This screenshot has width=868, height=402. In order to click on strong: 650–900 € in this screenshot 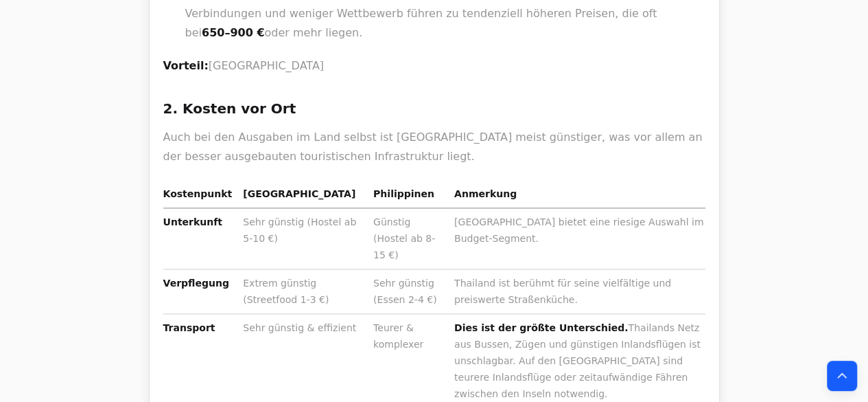, I will do `click(234, 32)`.